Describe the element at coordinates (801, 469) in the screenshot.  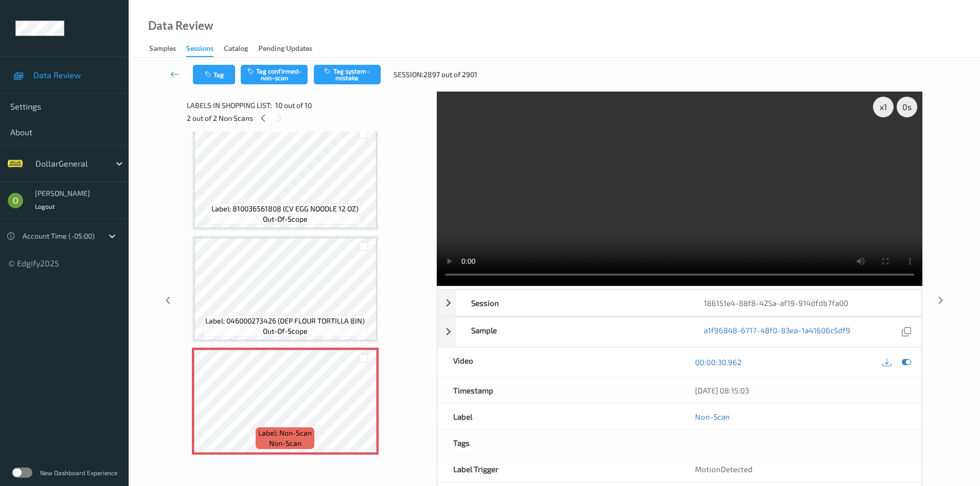
I see `div: MotionDetected` at that location.